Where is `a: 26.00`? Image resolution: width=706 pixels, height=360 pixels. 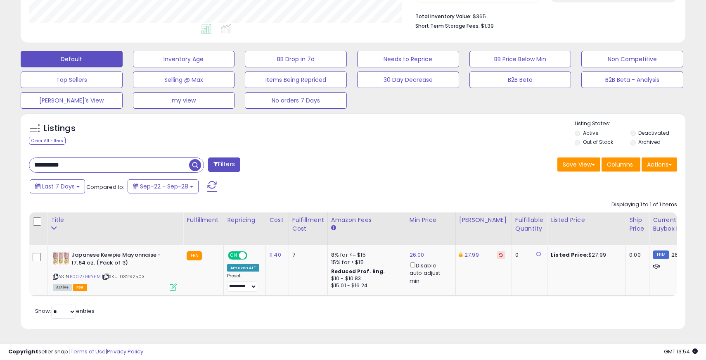 a: 26.00 is located at coordinates (417, 255).